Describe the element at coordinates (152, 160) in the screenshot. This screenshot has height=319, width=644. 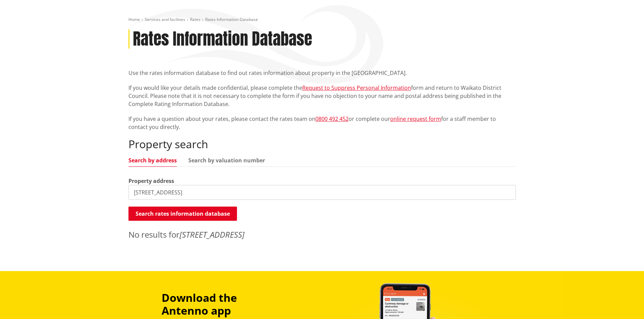
I see `a: Search by address` at that location.